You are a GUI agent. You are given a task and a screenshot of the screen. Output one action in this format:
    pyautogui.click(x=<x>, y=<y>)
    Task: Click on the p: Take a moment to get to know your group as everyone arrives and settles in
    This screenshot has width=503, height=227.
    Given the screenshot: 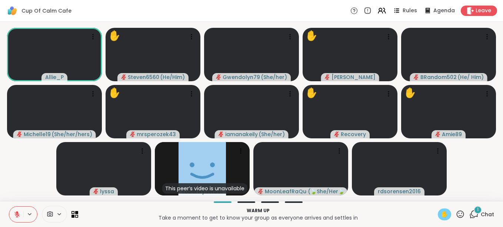 What is the action you would take?
    pyautogui.click(x=258, y=217)
    